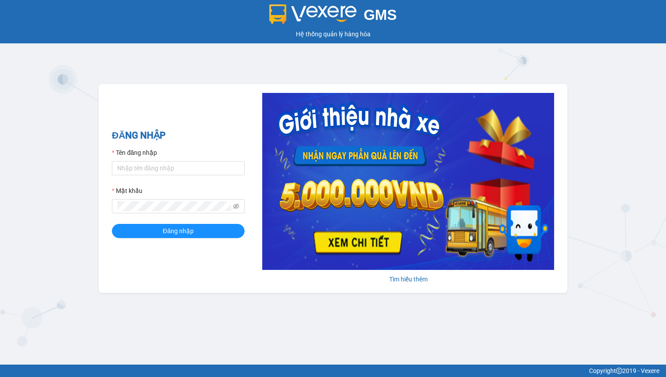 Image resolution: width=666 pixels, height=377 pixels. I want to click on span: GMS, so click(380, 15).